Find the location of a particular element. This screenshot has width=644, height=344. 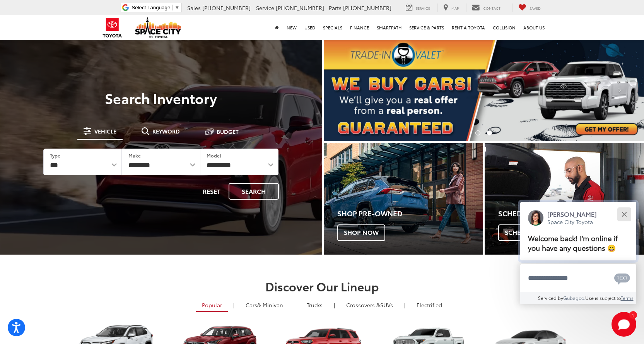

a: Contact is located at coordinates (487, 8).